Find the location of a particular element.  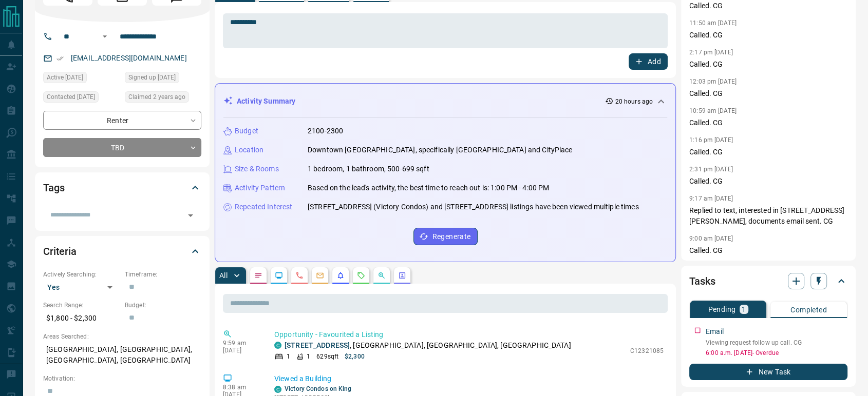

p: Completed is located at coordinates (808, 310).